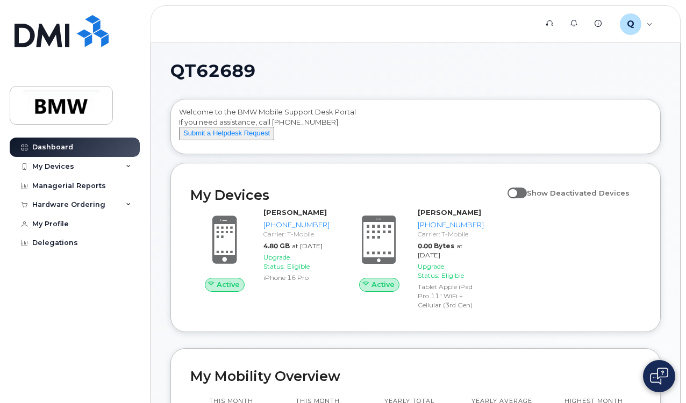  I want to click on span: QT62689, so click(213, 71).